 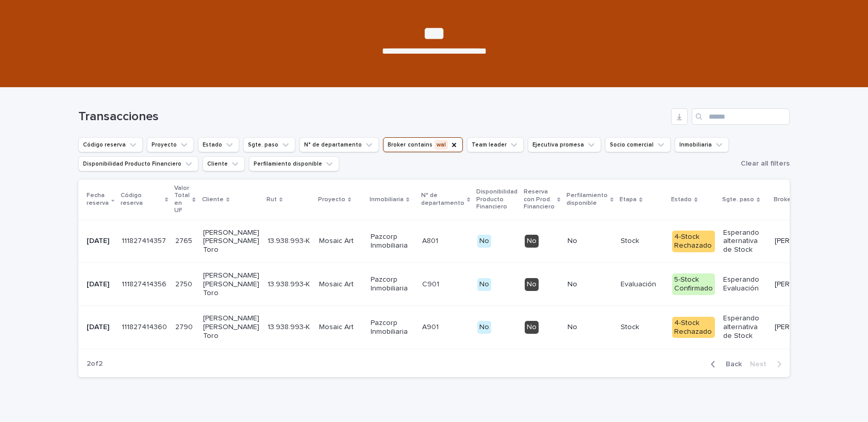 I want to click on div: Search, so click(x=740, y=116).